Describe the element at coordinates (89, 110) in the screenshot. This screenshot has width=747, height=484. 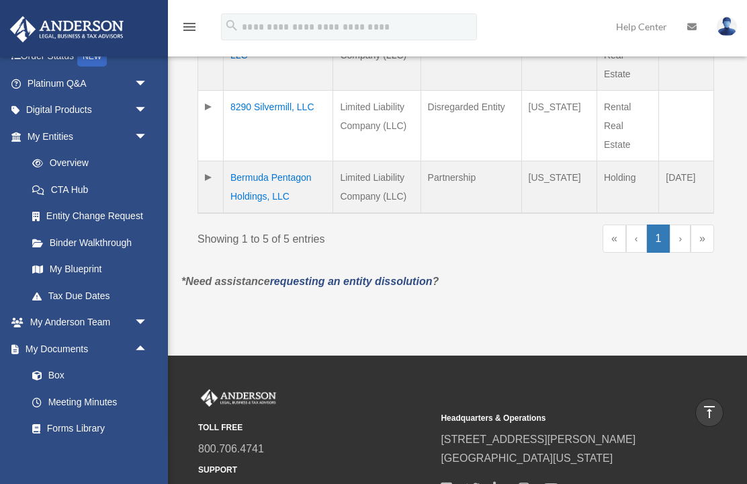
I see `a: Digital Productsarrow_drop_down` at that location.